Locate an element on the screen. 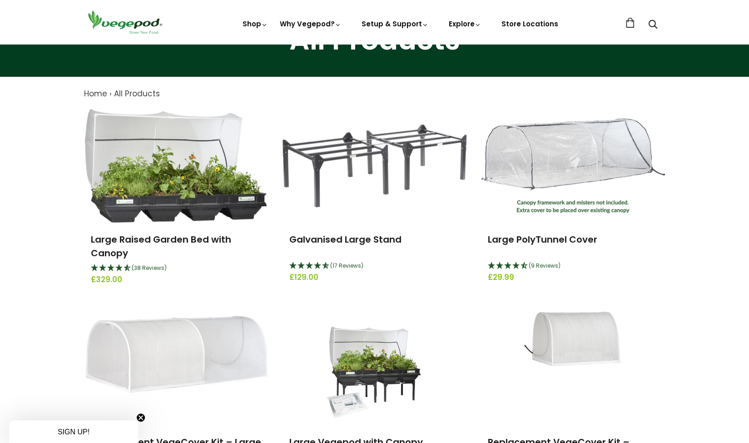 Image resolution: width=749 pixels, height=443 pixels. span: (38 Reviews) is located at coordinates (149, 268).